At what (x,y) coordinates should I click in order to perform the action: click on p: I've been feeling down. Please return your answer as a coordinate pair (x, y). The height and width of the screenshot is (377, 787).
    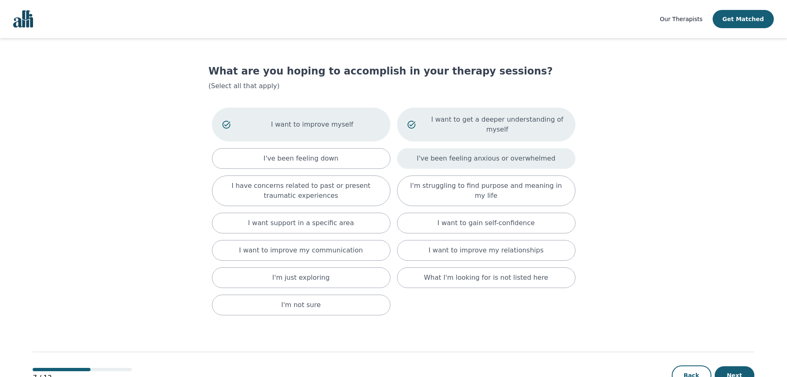
    Looking at the image, I should click on (301, 158).